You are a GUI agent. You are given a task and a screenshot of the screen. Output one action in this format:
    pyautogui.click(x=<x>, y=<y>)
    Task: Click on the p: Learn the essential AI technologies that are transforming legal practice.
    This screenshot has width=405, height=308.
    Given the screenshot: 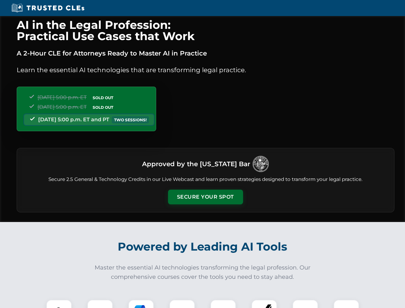 What is the action you would take?
    pyautogui.click(x=205, y=70)
    